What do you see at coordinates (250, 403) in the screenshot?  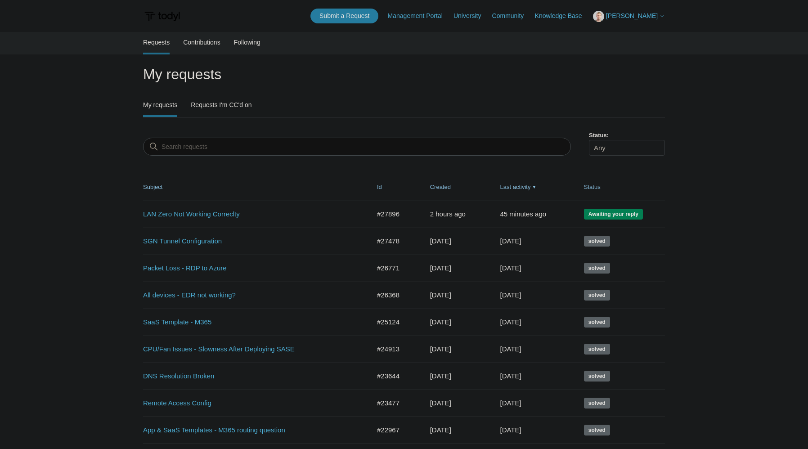 I see `a: Remote Access Config` at bounding box center [250, 403].